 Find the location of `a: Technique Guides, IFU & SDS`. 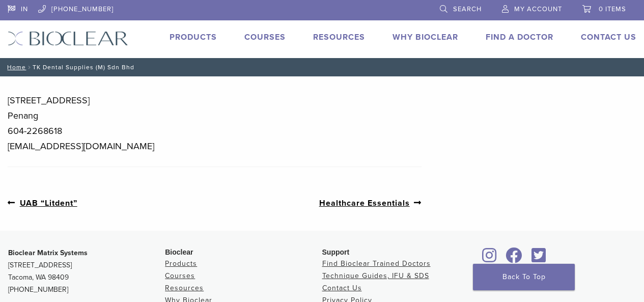

a: Technique Guides, IFU & SDS is located at coordinates (375, 275).